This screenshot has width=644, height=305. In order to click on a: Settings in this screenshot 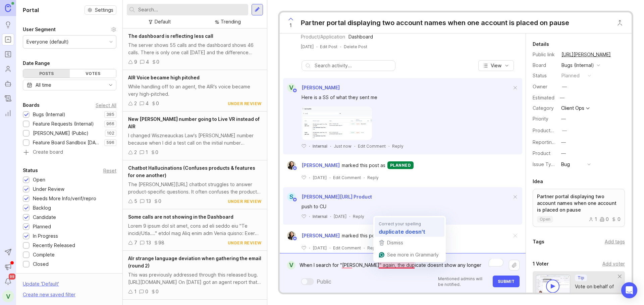, I will do `click(100, 10)`.